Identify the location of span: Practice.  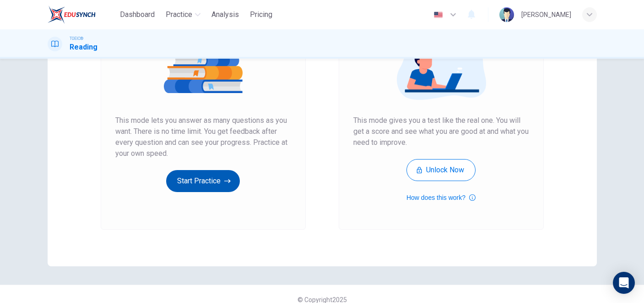
(179, 15).